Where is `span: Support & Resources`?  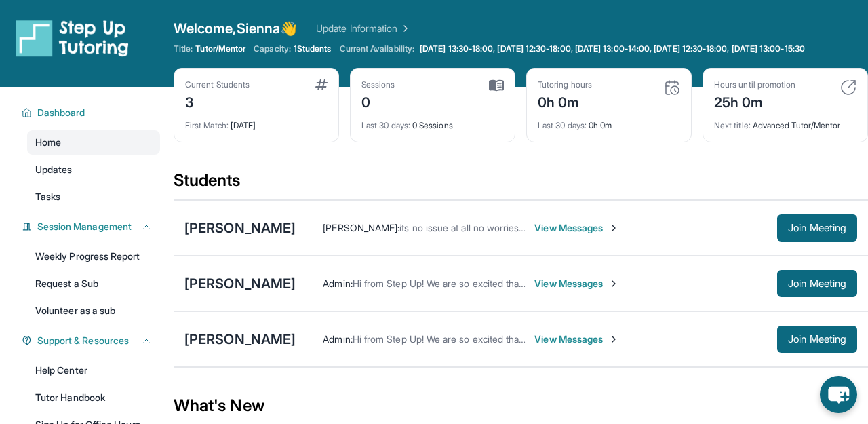 span: Support & Resources is located at coordinates (83, 340).